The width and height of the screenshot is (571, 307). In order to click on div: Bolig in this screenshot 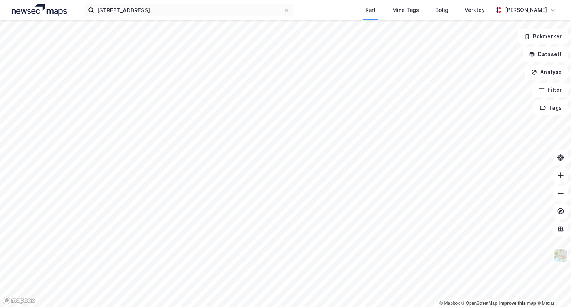, I will do `click(441, 10)`.